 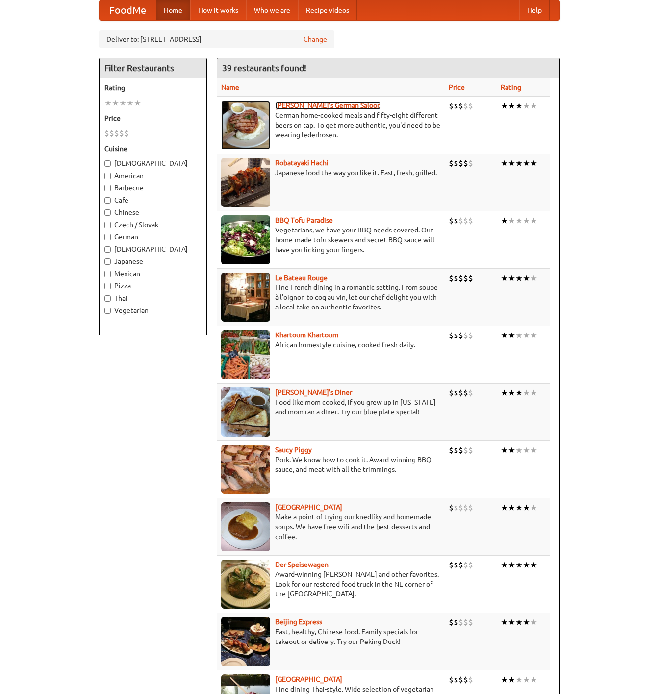 I want to click on label: Japanese, so click(x=153, y=261).